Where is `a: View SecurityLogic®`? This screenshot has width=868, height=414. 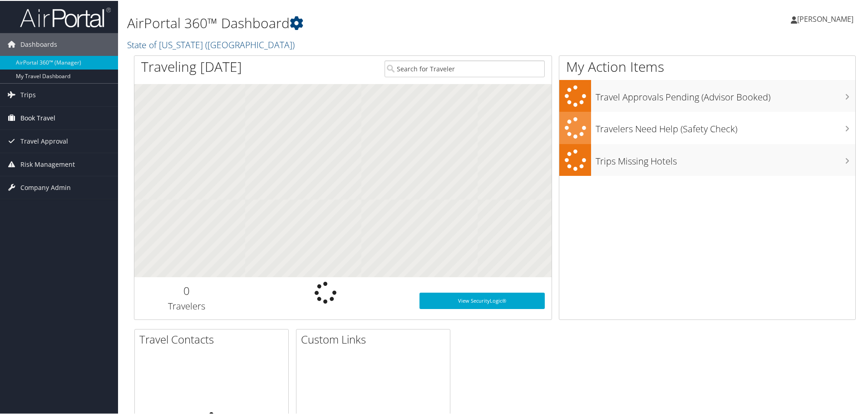
a: View SecurityLogic® is located at coordinates (482, 300).